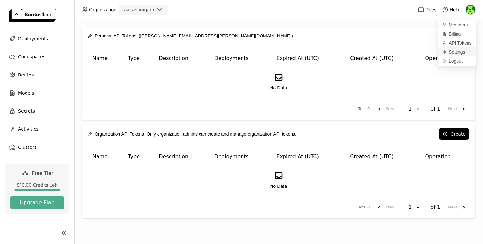 Image resolution: width=483 pixels, height=244 pixels. I want to click on a: Deployments, so click(37, 39).